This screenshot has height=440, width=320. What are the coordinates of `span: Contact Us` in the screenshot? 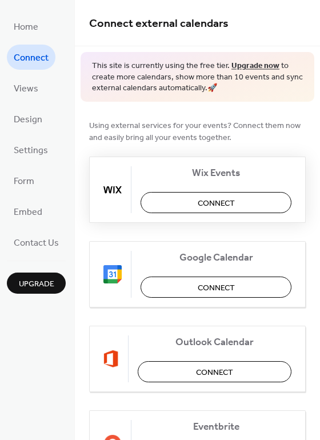 It's located at (36, 243).